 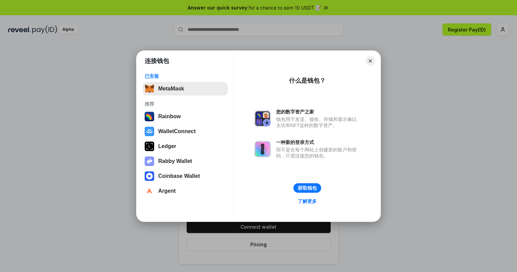 What do you see at coordinates (149, 117) in the screenshot?
I see `img: svg+xml,%3Csvg%20width%3D%22120%22%20height%3D%22120%22%20viewBox%3D%220%200%20120%20120%22%20fil...` at bounding box center [149, 117].